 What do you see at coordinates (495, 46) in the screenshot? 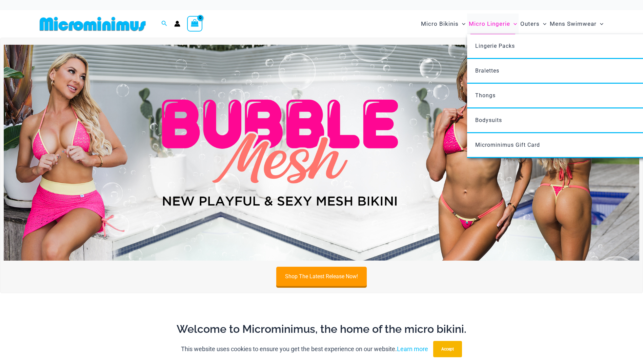
I see `span: Lingerie Packs` at bounding box center [495, 46].